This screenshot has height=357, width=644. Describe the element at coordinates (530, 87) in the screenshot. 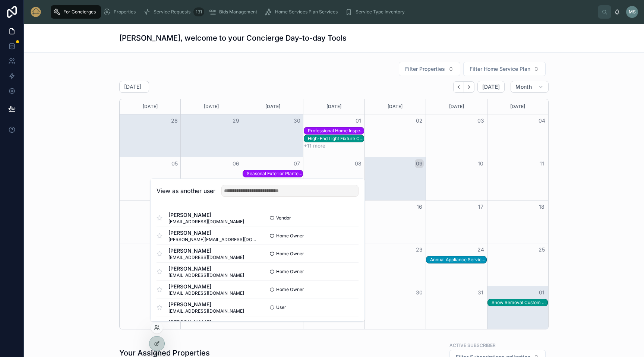

I see `button: Month` at that location.